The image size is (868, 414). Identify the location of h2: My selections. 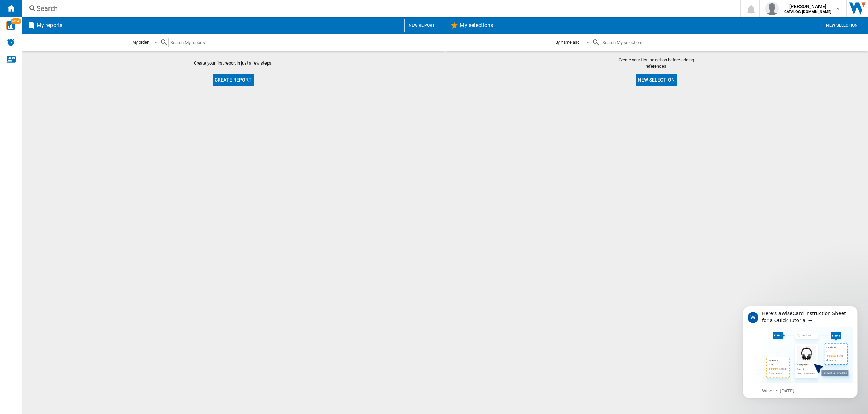
(477, 25).